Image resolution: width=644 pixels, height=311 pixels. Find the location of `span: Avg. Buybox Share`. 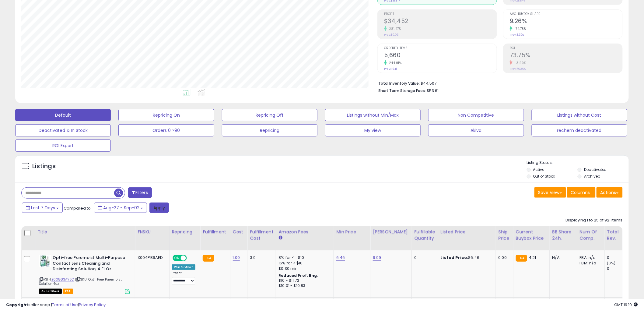

span: Avg. Buybox Share is located at coordinates (566, 14).